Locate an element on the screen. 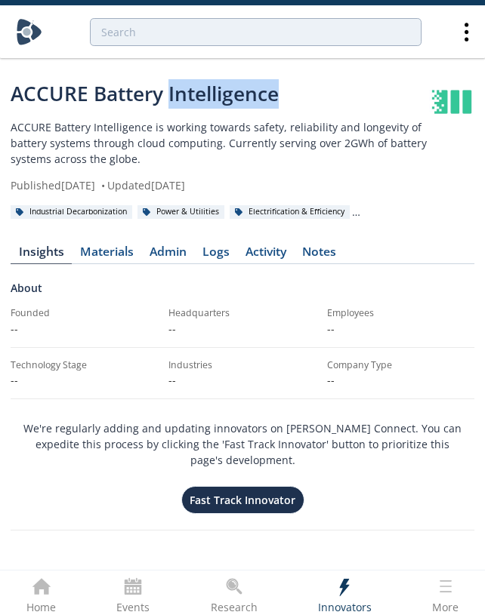 The width and height of the screenshot is (485, 615). button: Fast Track Innovator is located at coordinates (242, 500).